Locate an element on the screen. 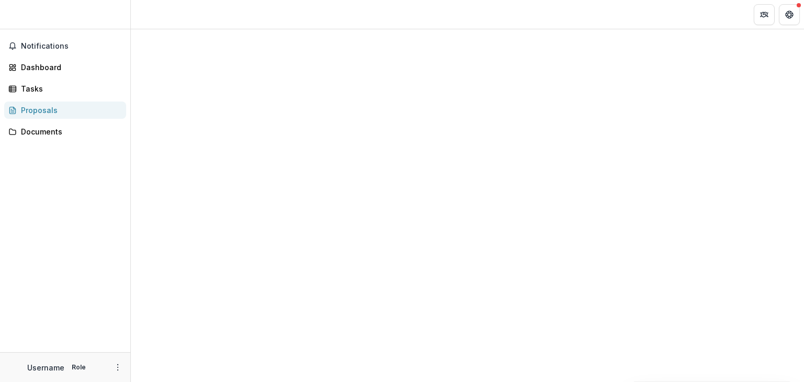  span: Notifications is located at coordinates (71, 46).